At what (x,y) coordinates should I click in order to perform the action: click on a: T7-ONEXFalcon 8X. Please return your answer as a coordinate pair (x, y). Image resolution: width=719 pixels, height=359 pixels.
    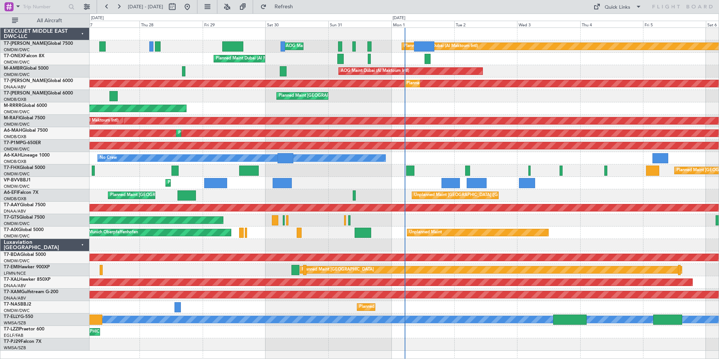
    Looking at the image, I should click on (24, 56).